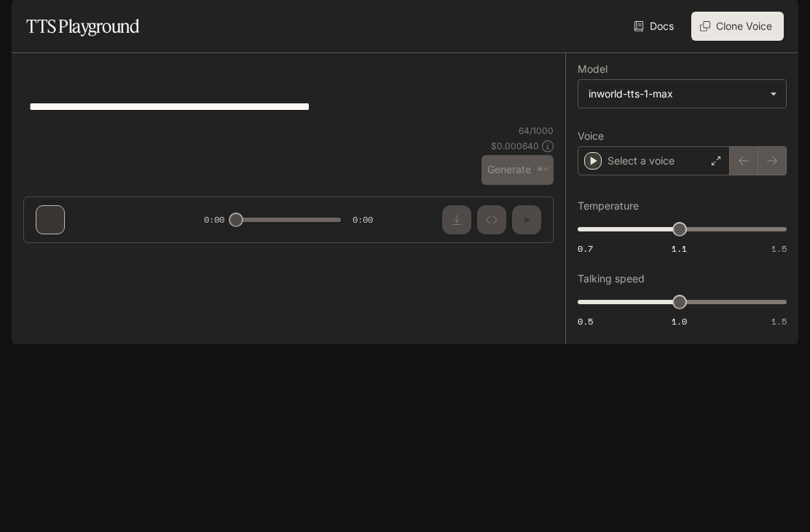 This screenshot has height=532, width=810. Describe the element at coordinates (24, 20) in the screenshot. I see `button: open drawer` at that location.